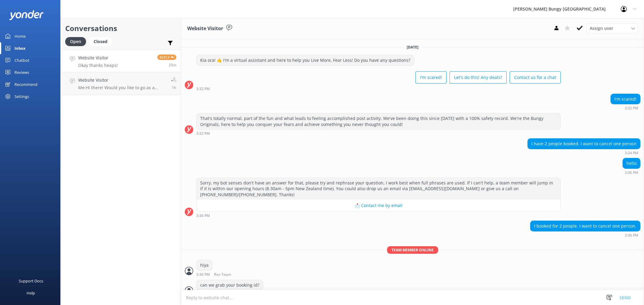  Describe the element at coordinates (31, 293) in the screenshot. I see `div: Help` at that location.